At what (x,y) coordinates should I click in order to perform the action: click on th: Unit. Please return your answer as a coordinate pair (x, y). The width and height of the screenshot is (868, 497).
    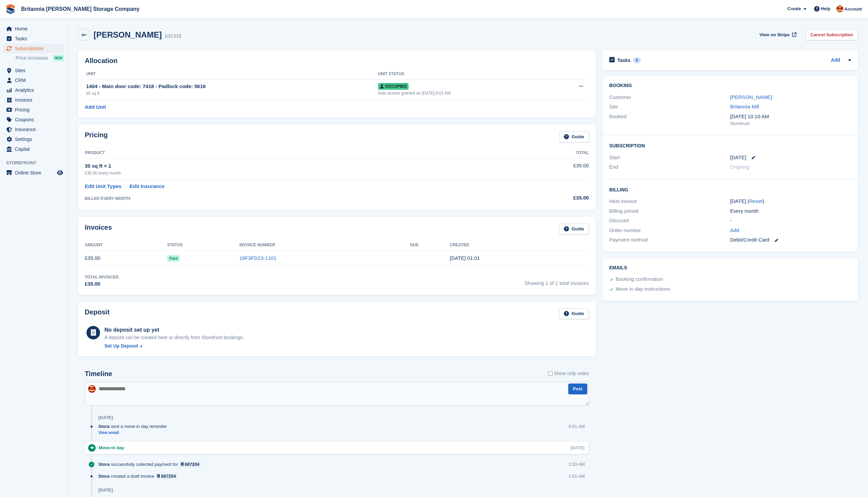
    Looking at the image, I should click on (231, 74).